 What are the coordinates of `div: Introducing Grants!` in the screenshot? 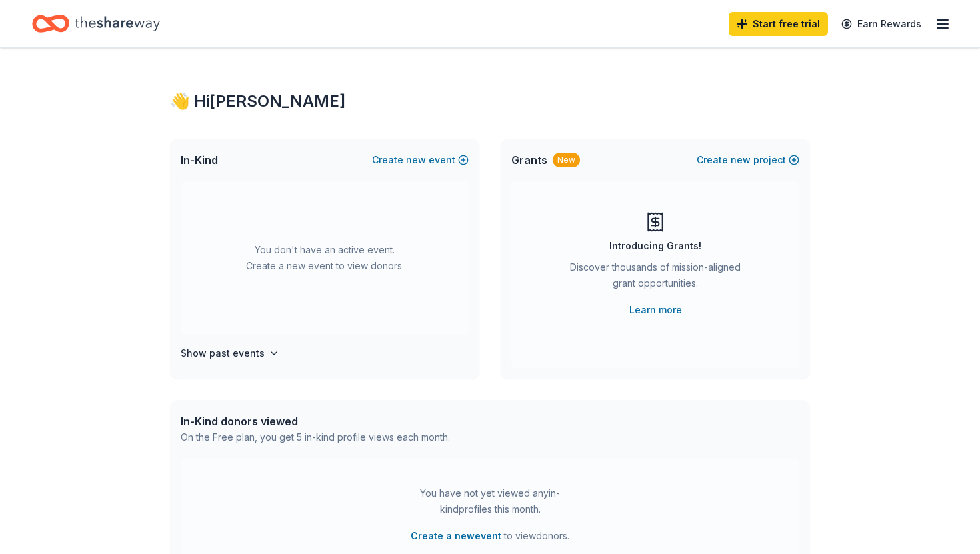 It's located at (655, 246).